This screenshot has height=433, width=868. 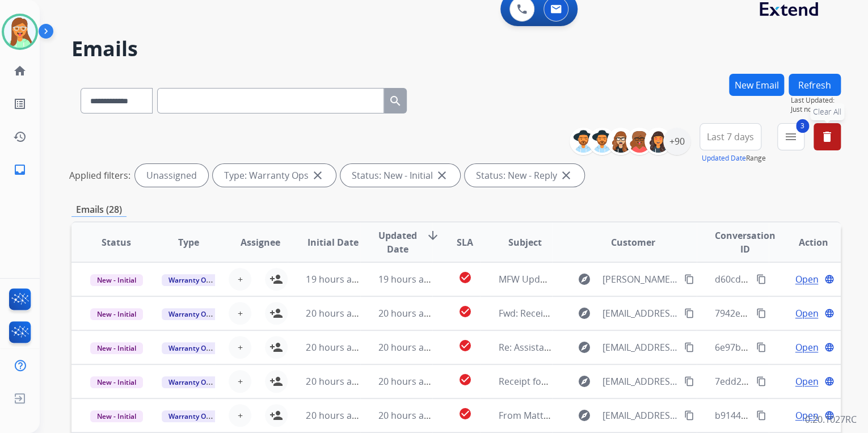 I want to click on button: Updated Date, so click(x=723, y=158).